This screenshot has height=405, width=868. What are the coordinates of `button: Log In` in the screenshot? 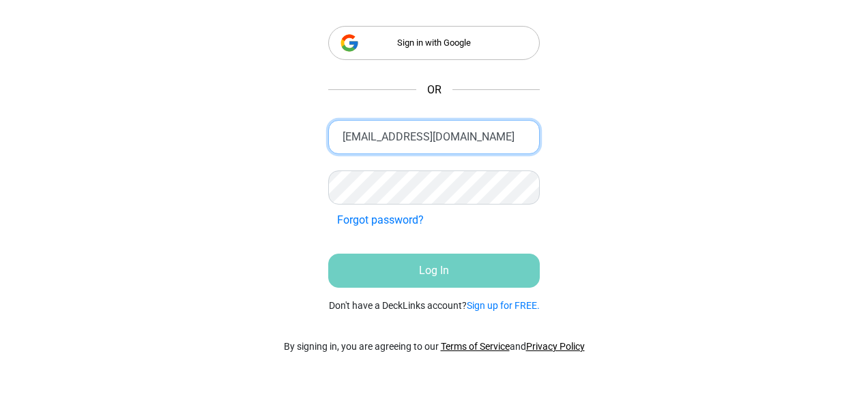 It's located at (434, 271).